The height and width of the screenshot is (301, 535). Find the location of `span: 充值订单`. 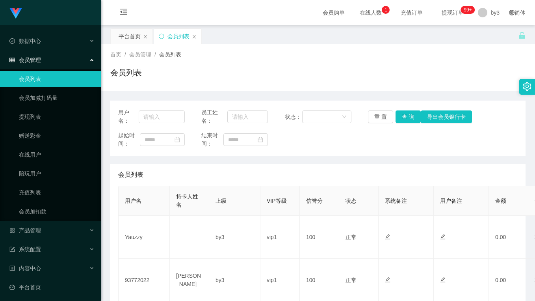

span: 充值订单 is located at coordinates (412, 13).